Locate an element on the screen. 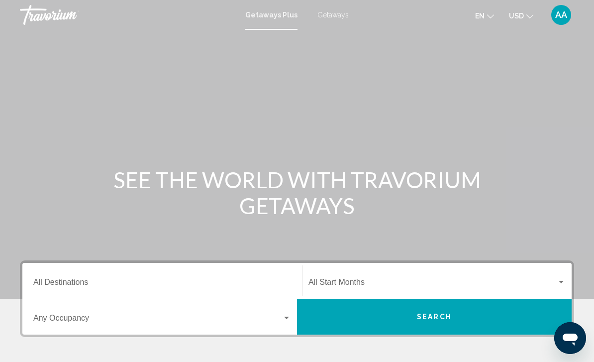 This screenshot has width=594, height=362. button: User Menu is located at coordinates (561, 15).